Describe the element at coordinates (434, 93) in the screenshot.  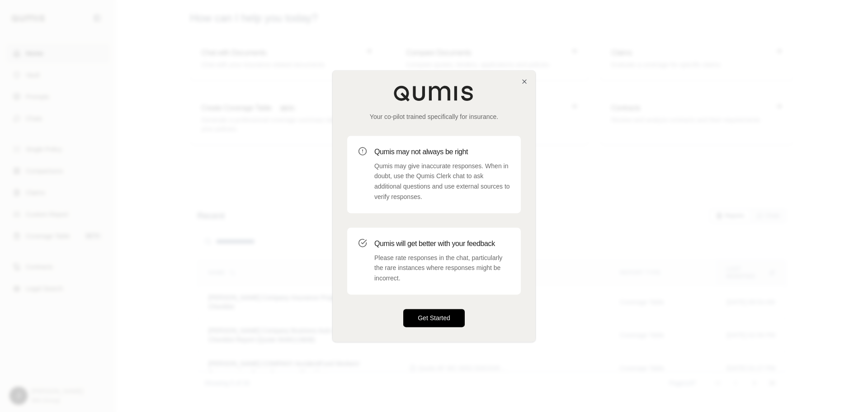
I see `img: Qumis Logo` at that location.